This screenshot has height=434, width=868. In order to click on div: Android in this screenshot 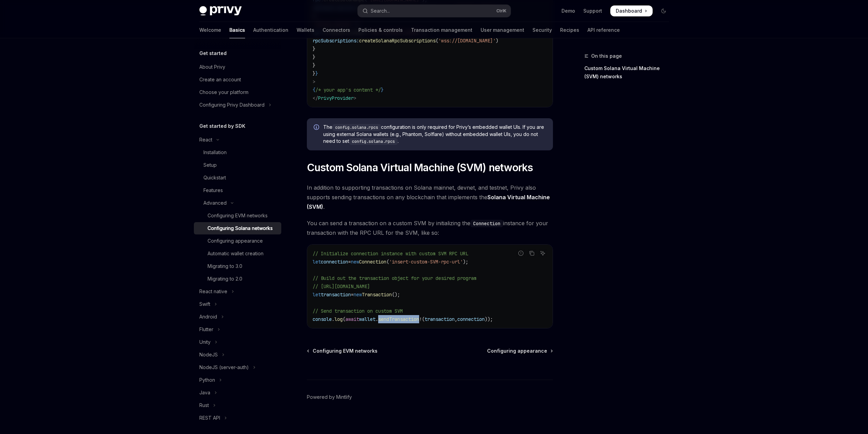, I will do `click(209, 317)`.